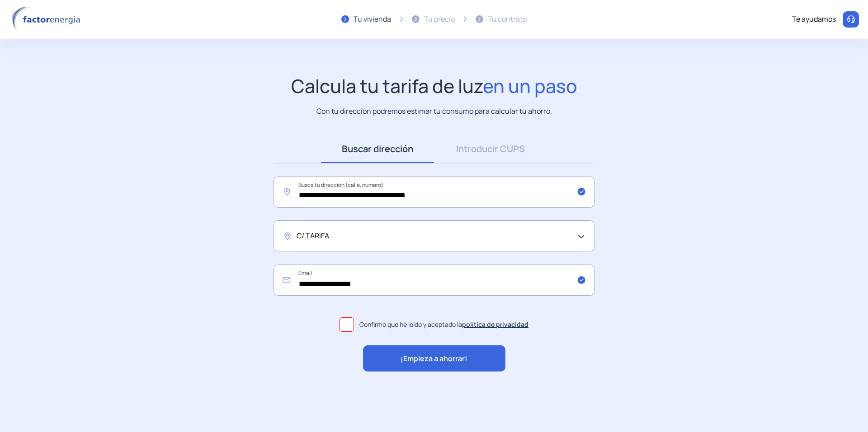 Image resolution: width=868 pixels, height=432 pixels. Describe the element at coordinates (491, 149) in the screenshot. I see `a: Introducir CUPS` at that location.